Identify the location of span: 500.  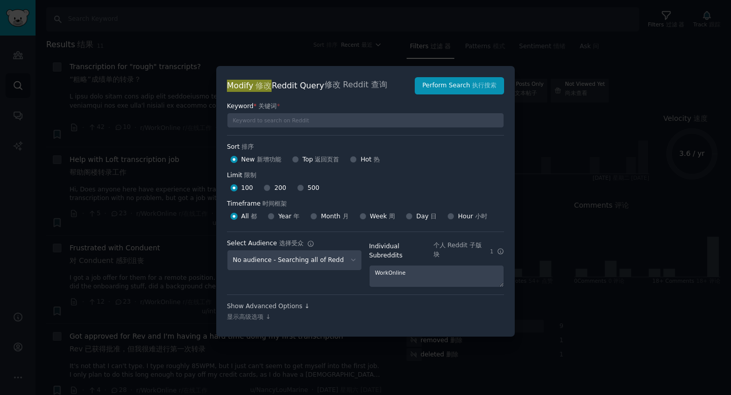
(313, 188).